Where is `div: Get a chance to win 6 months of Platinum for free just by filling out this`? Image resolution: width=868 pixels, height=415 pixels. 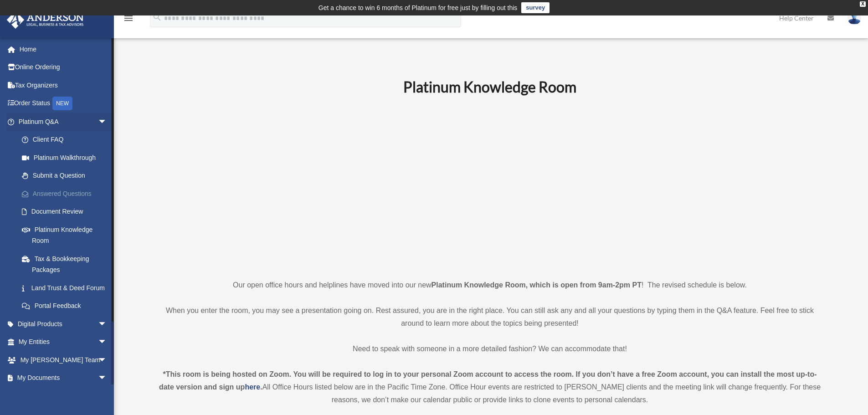
div: Get a chance to win 6 months of Platinum for free just by filling out this is located at coordinates (418, 8).